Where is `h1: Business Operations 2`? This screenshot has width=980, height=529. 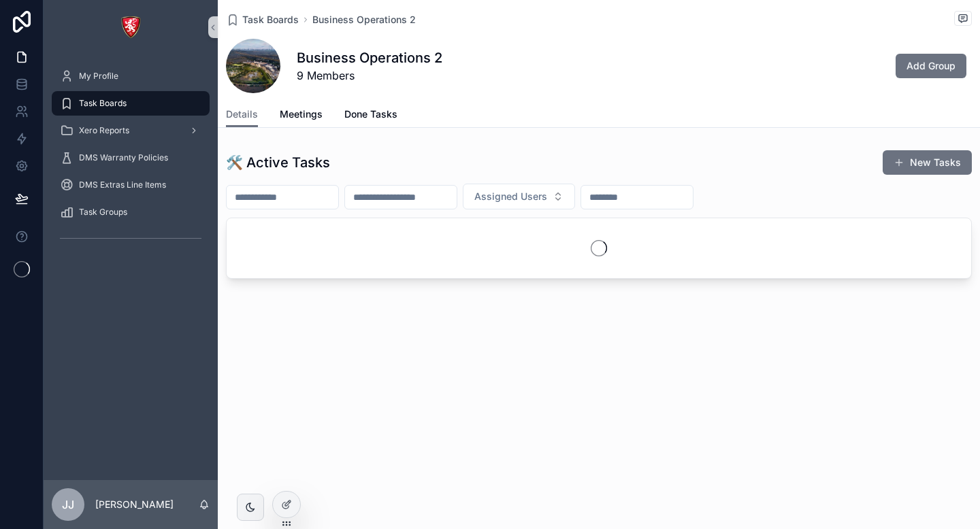 h1: Business Operations 2 is located at coordinates (370, 58).